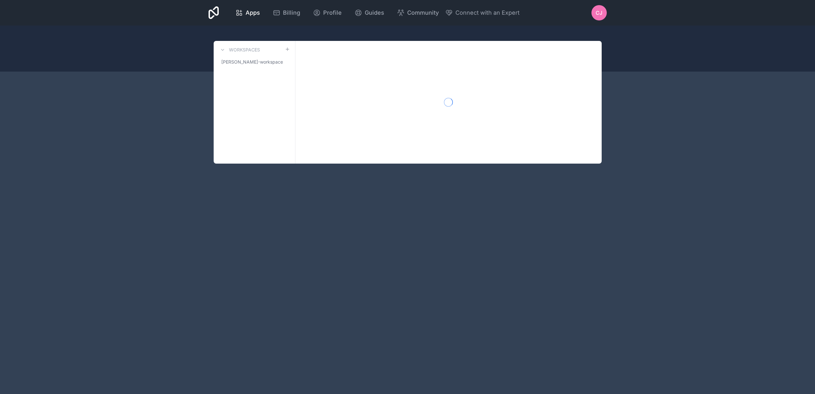 The image size is (815, 394). What do you see at coordinates (239, 50) in the screenshot?
I see `a: Workspaces` at bounding box center [239, 50].